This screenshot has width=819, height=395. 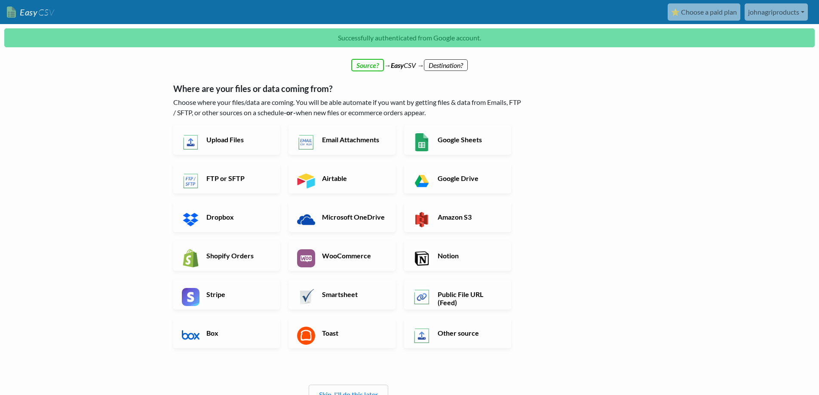 I want to click on a: Smartsheet, so click(x=342, y=295).